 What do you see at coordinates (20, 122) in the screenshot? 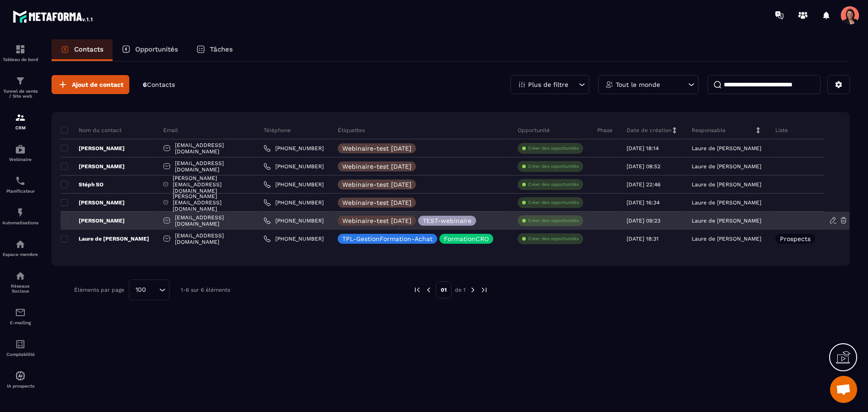
I see `a: formationformationCRM` at bounding box center [20, 122].